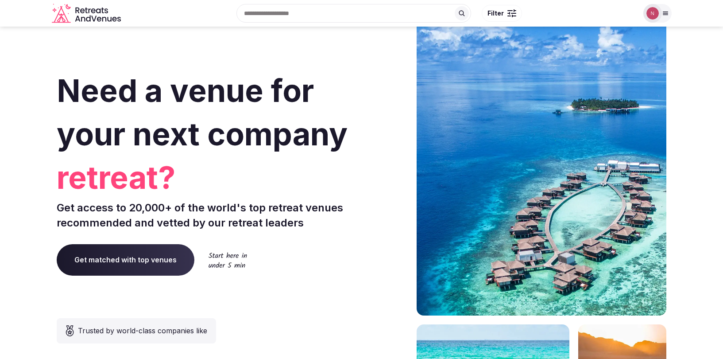 This screenshot has height=359, width=723. Describe the element at coordinates (143, 331) in the screenshot. I see `span: Trusted by world-class companies like` at that location.